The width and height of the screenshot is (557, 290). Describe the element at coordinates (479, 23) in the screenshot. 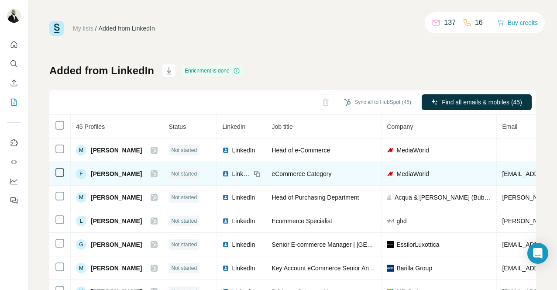

I see `p: 16` at that location.